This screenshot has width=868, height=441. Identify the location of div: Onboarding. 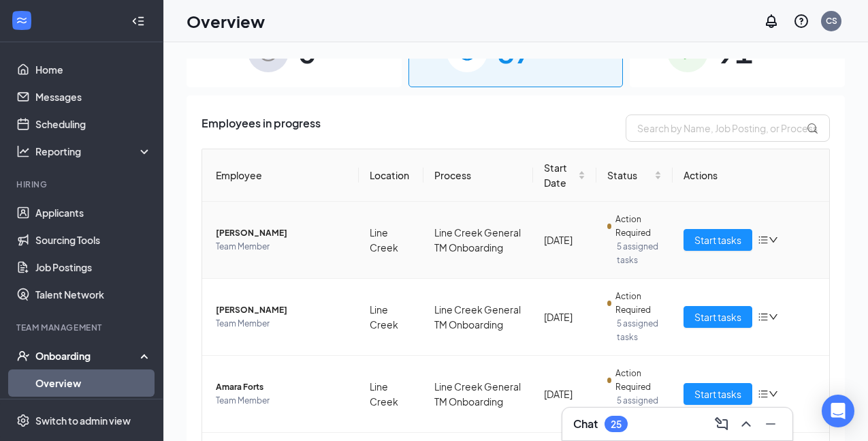
(88, 356).